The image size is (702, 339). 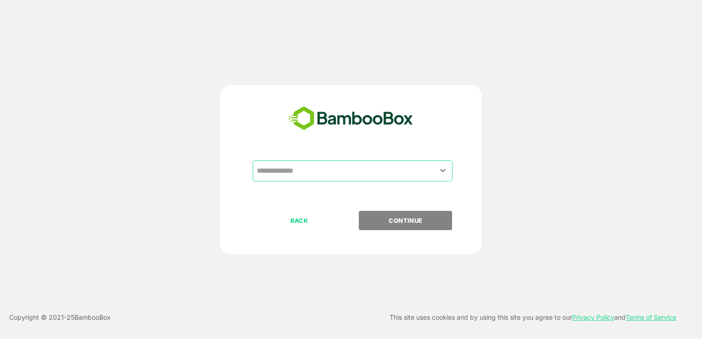 What do you see at coordinates (593, 317) in the screenshot?
I see `a: Privacy Policy` at bounding box center [593, 317].